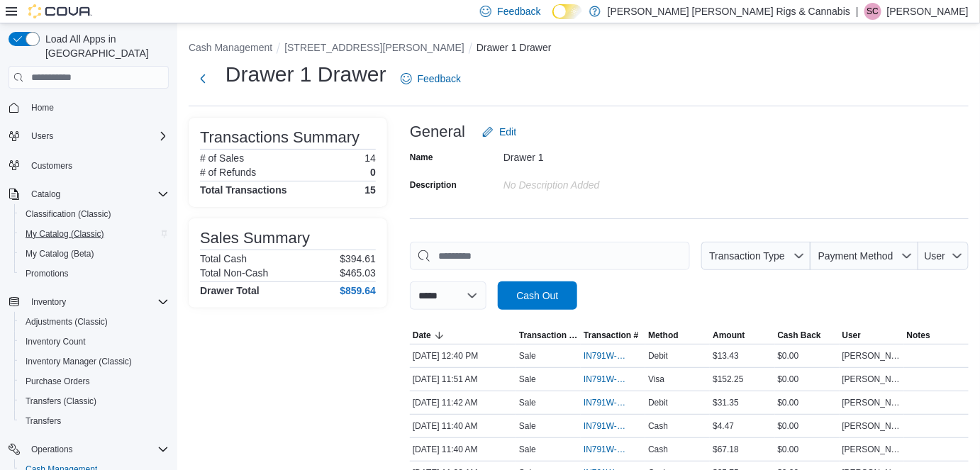 The image size is (980, 470). Describe the element at coordinates (658, 426) in the screenshot. I see `span: Cash` at that location.